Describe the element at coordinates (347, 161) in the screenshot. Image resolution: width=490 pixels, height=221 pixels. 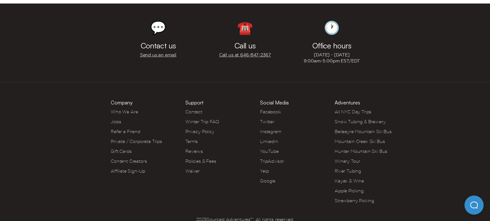
I see `a: Winery Tour` at that location.